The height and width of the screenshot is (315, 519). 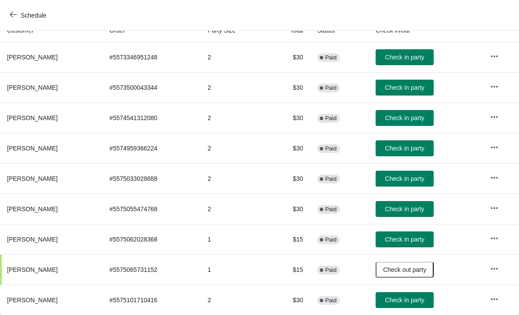 I want to click on span: Schedule, so click(x=33, y=15).